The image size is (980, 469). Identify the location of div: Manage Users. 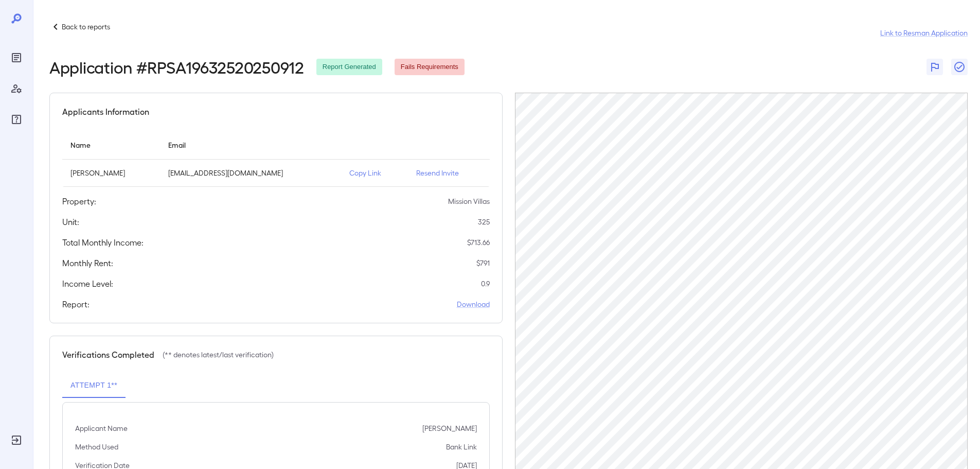
(16, 88).